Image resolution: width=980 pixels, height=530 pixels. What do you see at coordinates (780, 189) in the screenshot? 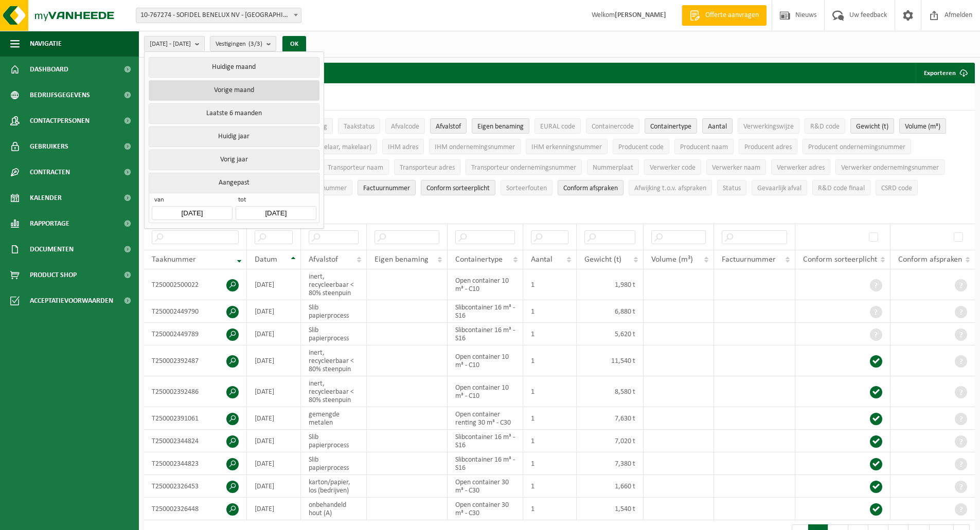
I see `span: Gevaarlijk afval` at bounding box center [780, 189].